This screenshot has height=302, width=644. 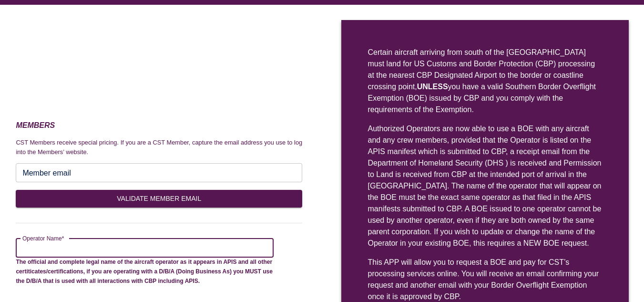 What do you see at coordinates (485, 186) in the screenshot?
I see `div: Authorized Operators are now able to use a BOE with any aircraft and any crew members, provided t...` at bounding box center [485, 186].